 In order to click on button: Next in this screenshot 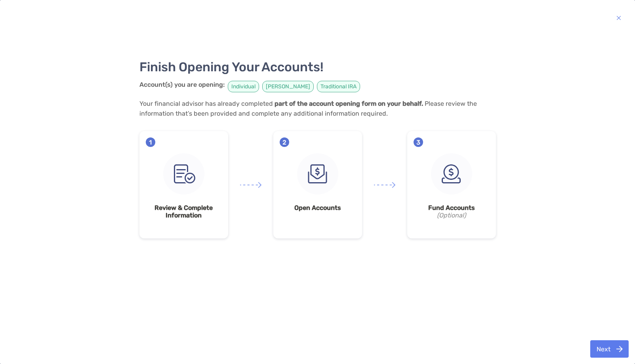, I will do `click(609, 349)`.